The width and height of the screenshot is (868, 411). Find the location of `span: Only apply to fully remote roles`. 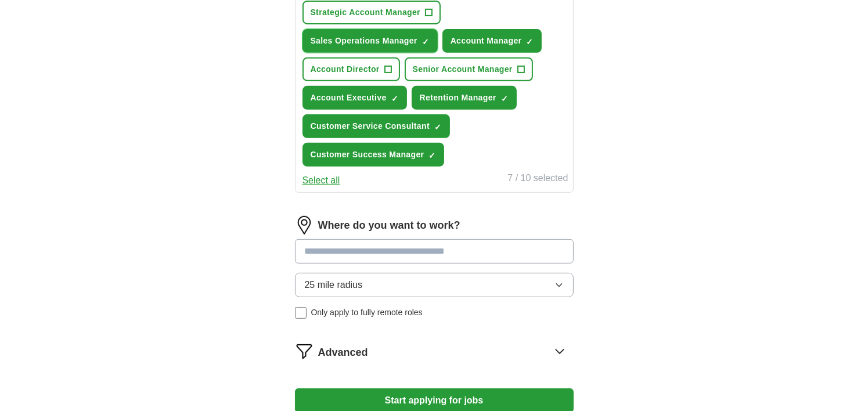

span: Only apply to fully remote roles is located at coordinates (367, 312).